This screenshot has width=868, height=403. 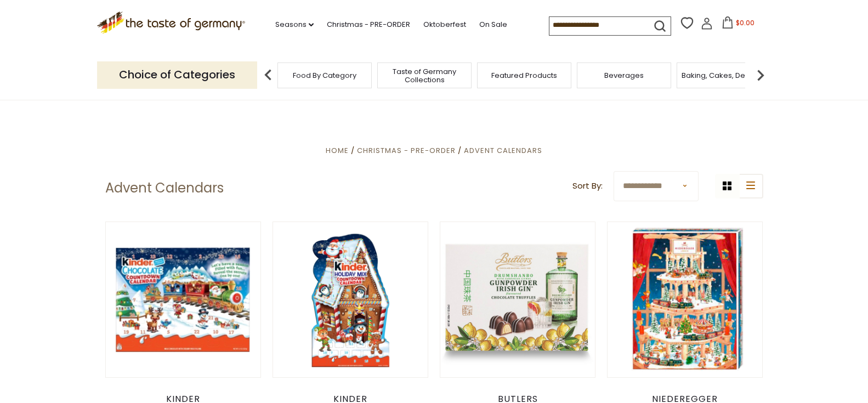 What do you see at coordinates (518, 299) in the screenshot?
I see `img: Butlers` at bounding box center [518, 299].